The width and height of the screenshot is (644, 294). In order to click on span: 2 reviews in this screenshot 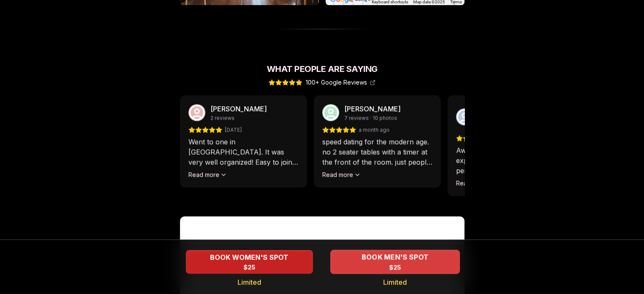, I will do `click(223, 118)`.